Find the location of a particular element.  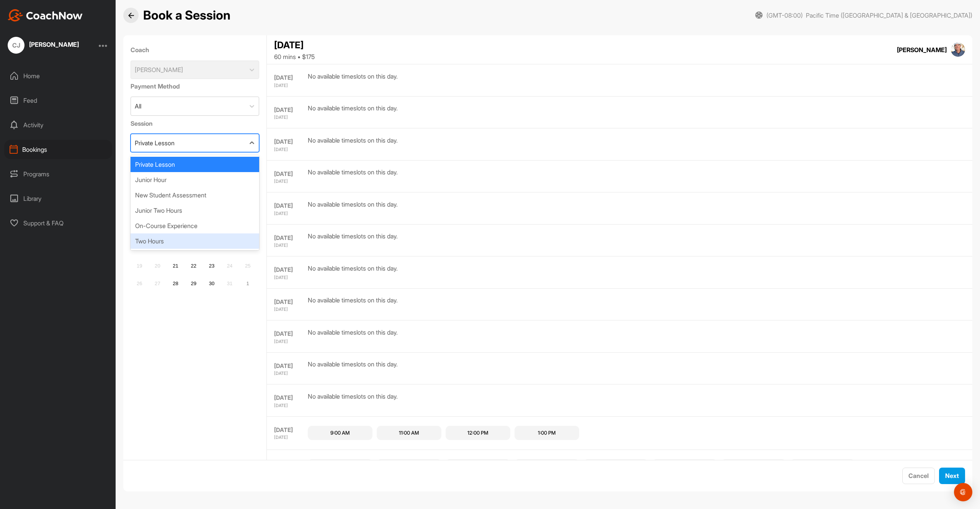

div: Programs is located at coordinates (58, 174).